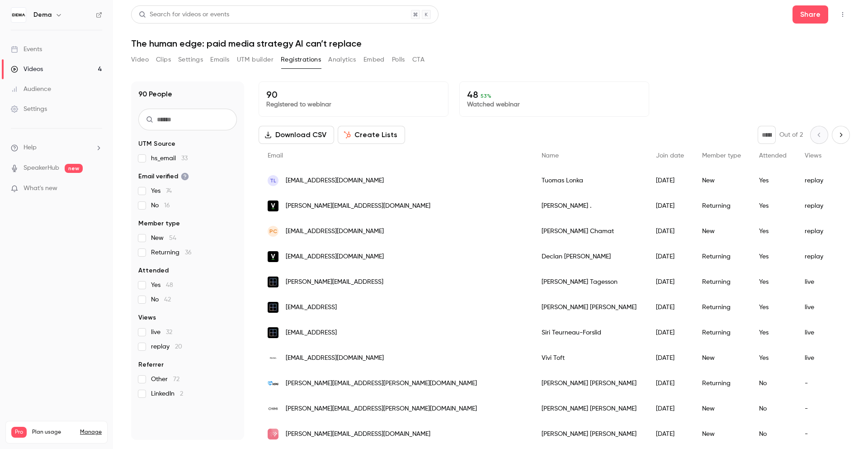  I want to click on span: 53 %, so click(486, 96).